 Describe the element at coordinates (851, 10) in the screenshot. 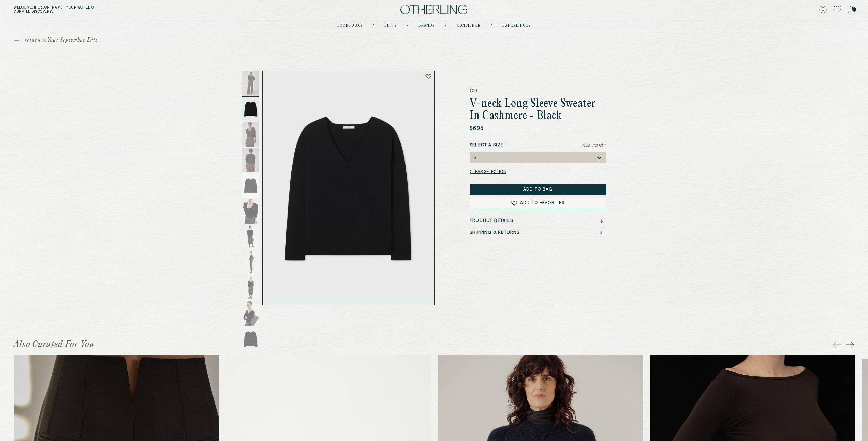

I see `a: 6` at that location.